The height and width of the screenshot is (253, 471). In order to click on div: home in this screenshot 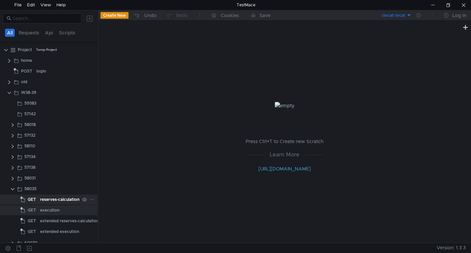, I will do `click(26, 60)`.